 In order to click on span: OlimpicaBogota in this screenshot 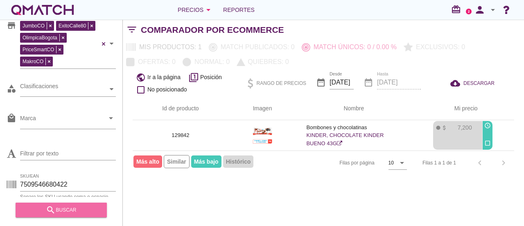, I will do `click(40, 38)`.